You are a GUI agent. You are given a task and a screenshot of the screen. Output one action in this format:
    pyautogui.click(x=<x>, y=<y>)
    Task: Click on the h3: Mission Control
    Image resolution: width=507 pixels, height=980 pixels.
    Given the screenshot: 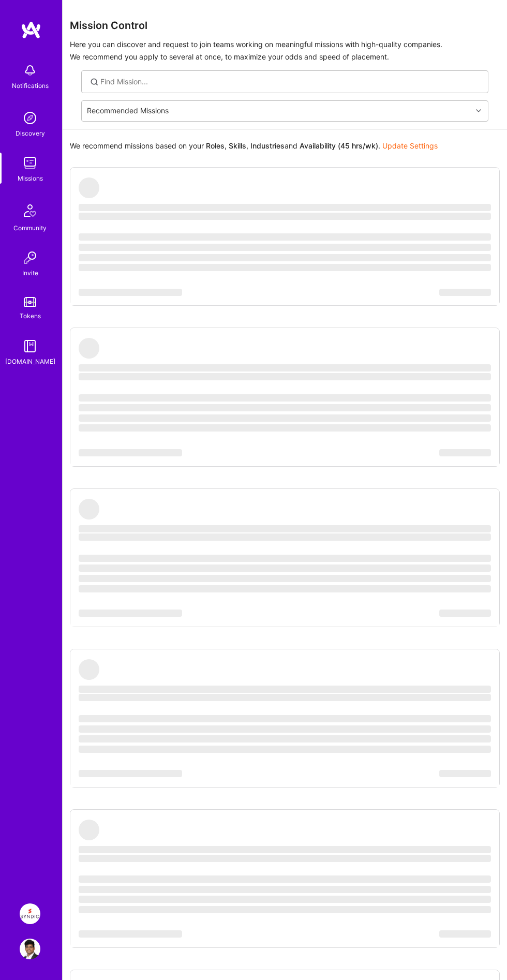 What is the action you would take?
    pyautogui.click(x=284, y=26)
    